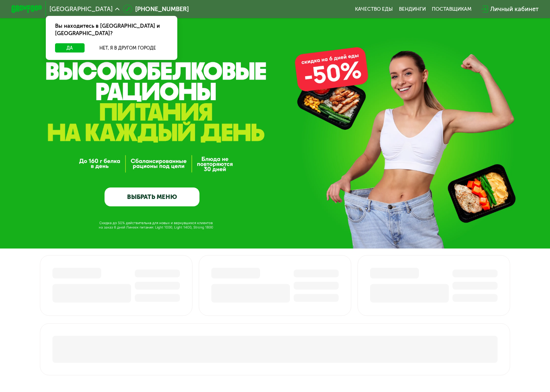 This screenshot has height=392, width=550. I want to click on button: Да, so click(70, 48).